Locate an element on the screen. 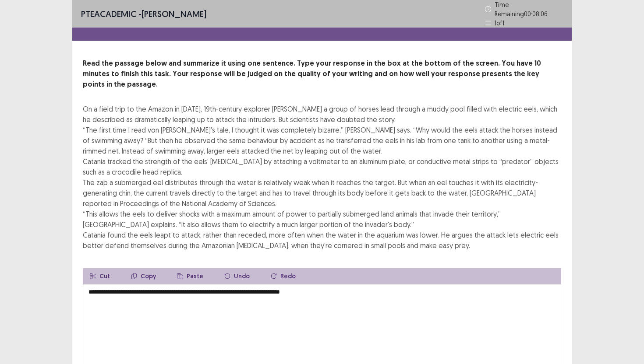  p: Read the passage below and summarize it using one sentence. Type your response in the box at the ... is located at coordinates (322, 74).